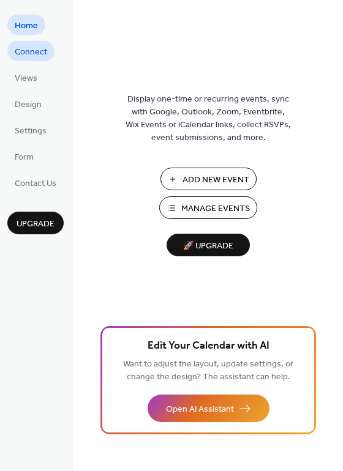 This screenshot has width=343, height=471. What do you see at coordinates (31, 52) in the screenshot?
I see `span: Connect` at bounding box center [31, 52].